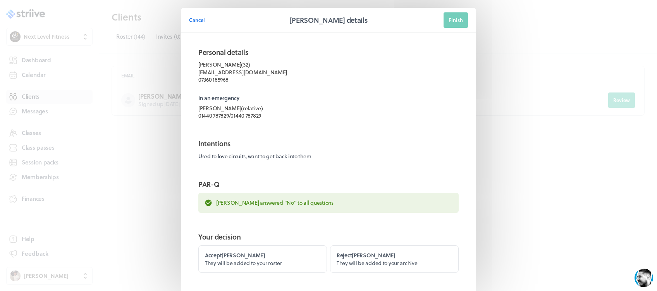  I want to click on div: Back in a few hours, so click(69, 17).